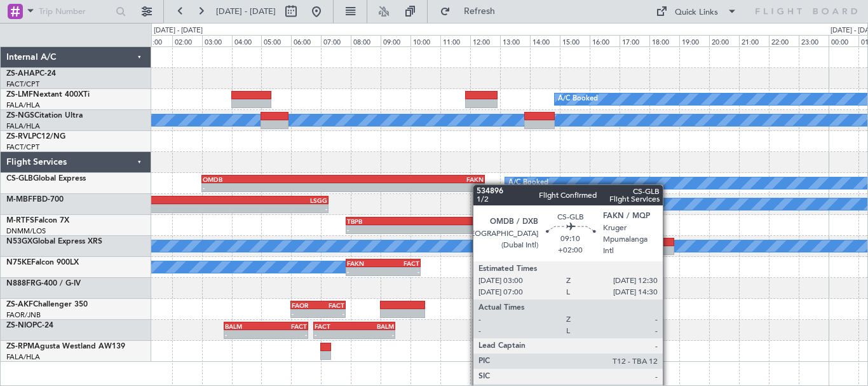 This screenshot has height=386, width=868. What do you see at coordinates (395, 41) in the screenshot?
I see `div: 09:00` at bounding box center [395, 41].